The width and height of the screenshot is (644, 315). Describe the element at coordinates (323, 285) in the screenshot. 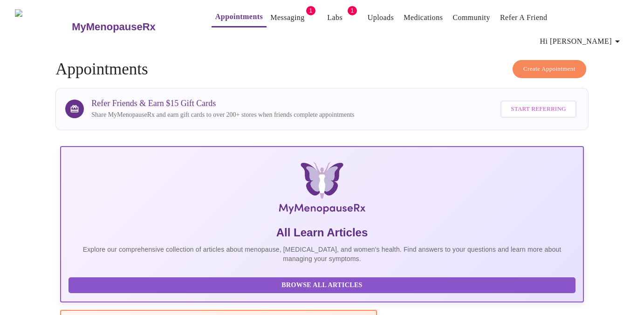

I see `a: Browse All Articles` at that location.